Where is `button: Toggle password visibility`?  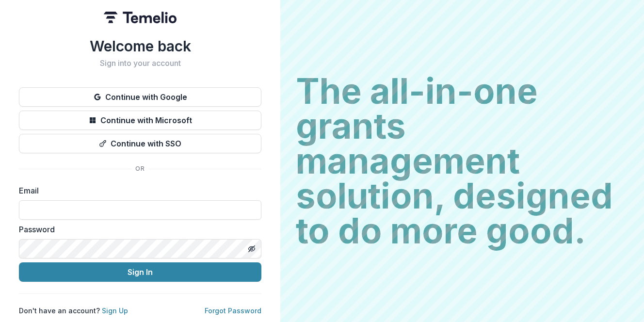
button: Toggle password visibility is located at coordinates (252, 249).